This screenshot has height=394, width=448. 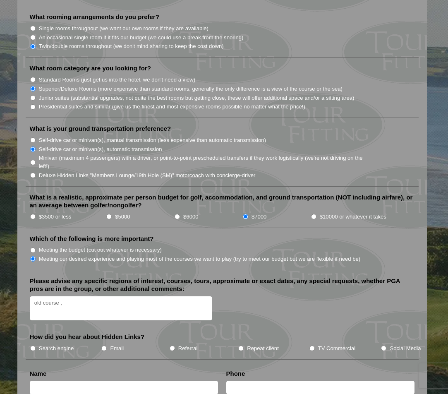 I want to click on label: Presidential suites and similar (give us the finest and most expensive rooms possible no matter w..., so click(x=172, y=107).